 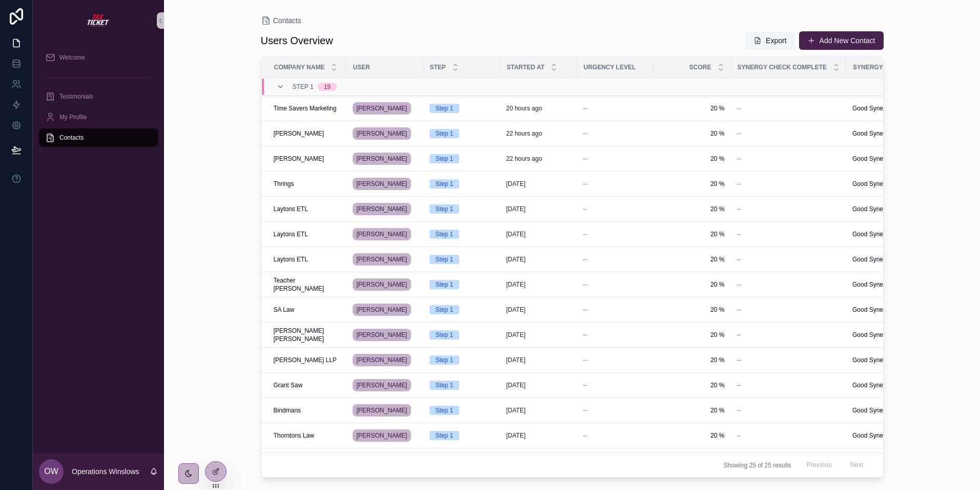 What do you see at coordinates (782, 67) in the screenshot?
I see `span: Synergy Check Complete` at bounding box center [782, 67].